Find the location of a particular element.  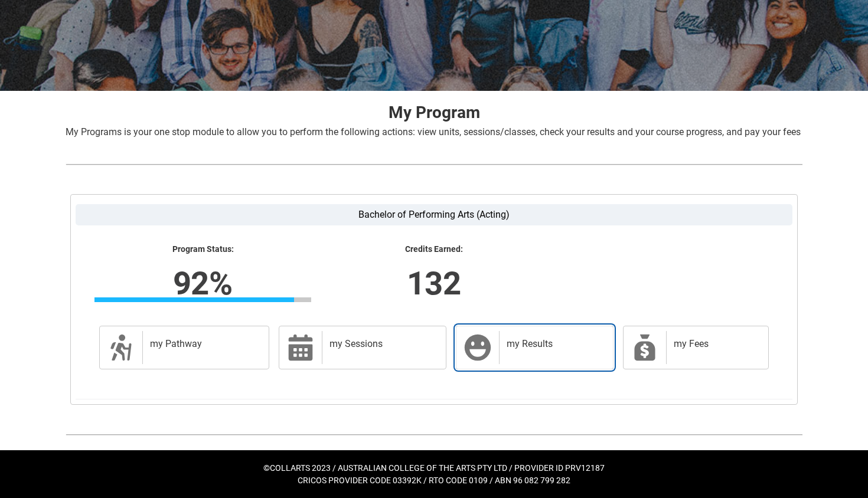

h2: my Results is located at coordinates (554, 345).